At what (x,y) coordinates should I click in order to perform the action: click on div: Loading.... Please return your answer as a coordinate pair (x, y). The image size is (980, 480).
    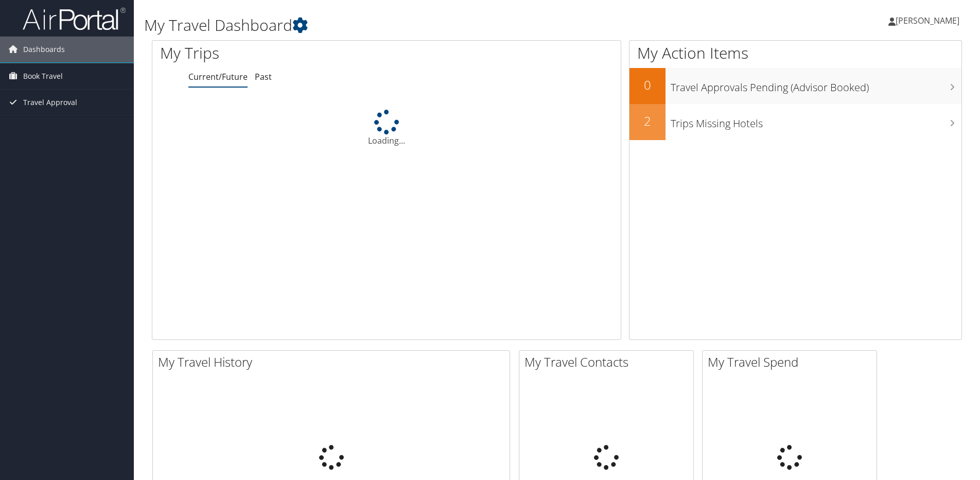
    Looking at the image, I should click on (387, 129).